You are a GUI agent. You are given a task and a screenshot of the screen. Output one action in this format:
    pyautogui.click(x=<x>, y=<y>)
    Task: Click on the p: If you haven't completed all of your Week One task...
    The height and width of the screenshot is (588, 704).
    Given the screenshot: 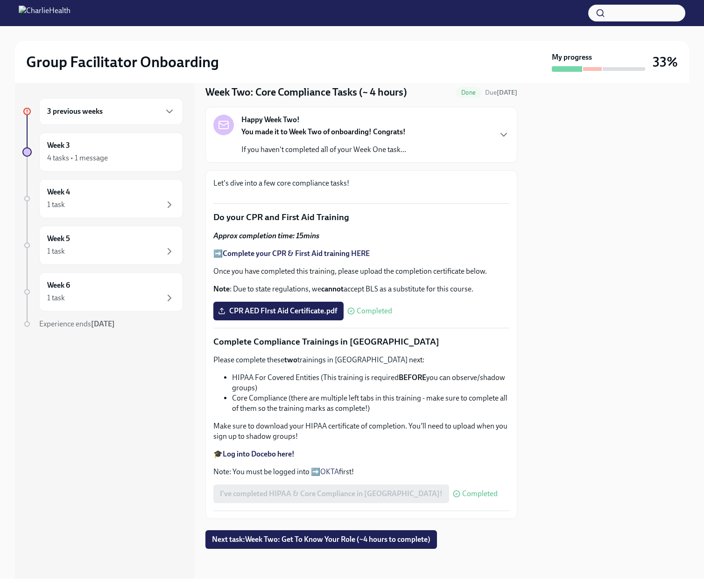 What is the action you would take?
    pyautogui.click(x=324, y=150)
    